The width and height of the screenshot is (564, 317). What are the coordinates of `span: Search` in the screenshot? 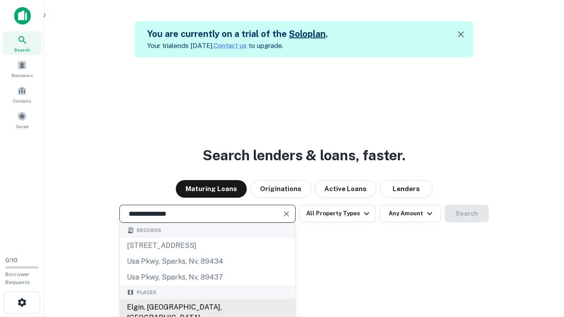 It's located at (22, 50).